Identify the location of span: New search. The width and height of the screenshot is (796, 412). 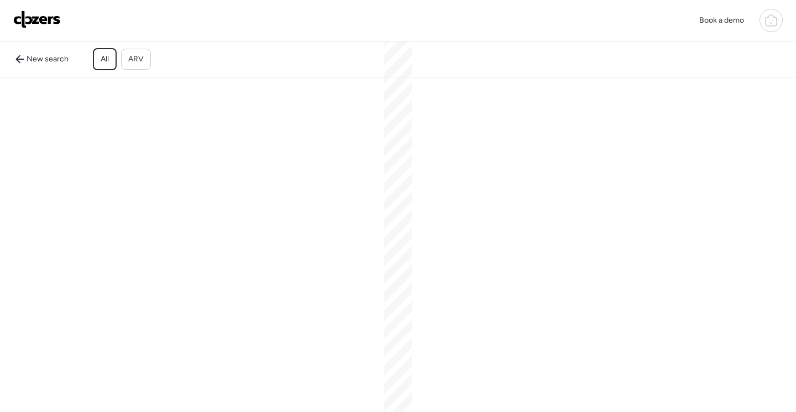
(48, 59).